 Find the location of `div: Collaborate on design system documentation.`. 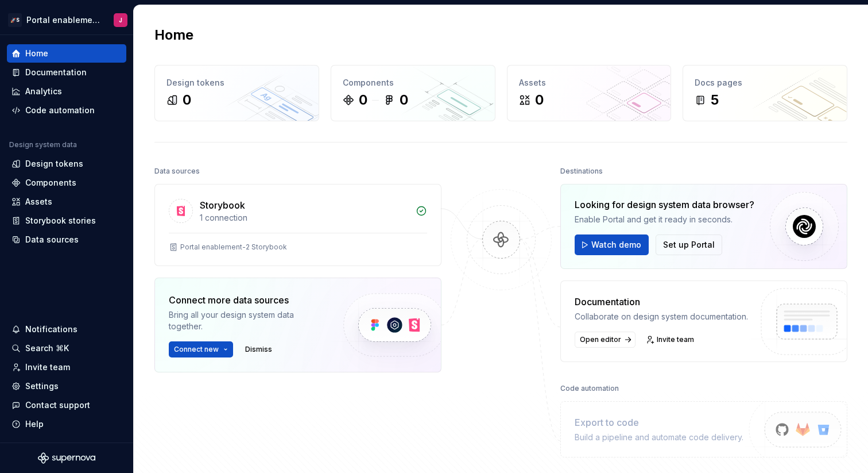

div: Collaborate on design system documentation. is located at coordinates (662, 317).